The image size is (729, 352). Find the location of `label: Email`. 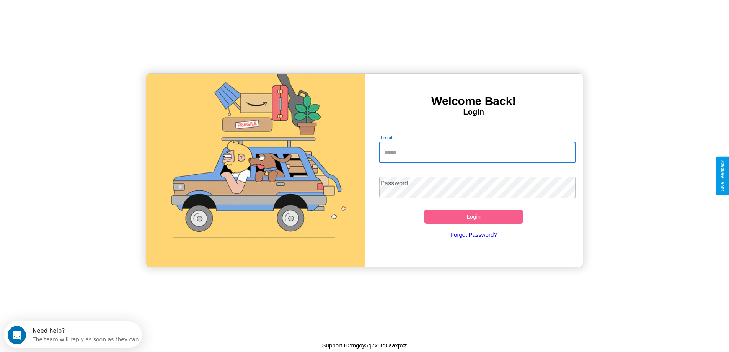

label: Email is located at coordinates (387, 137).